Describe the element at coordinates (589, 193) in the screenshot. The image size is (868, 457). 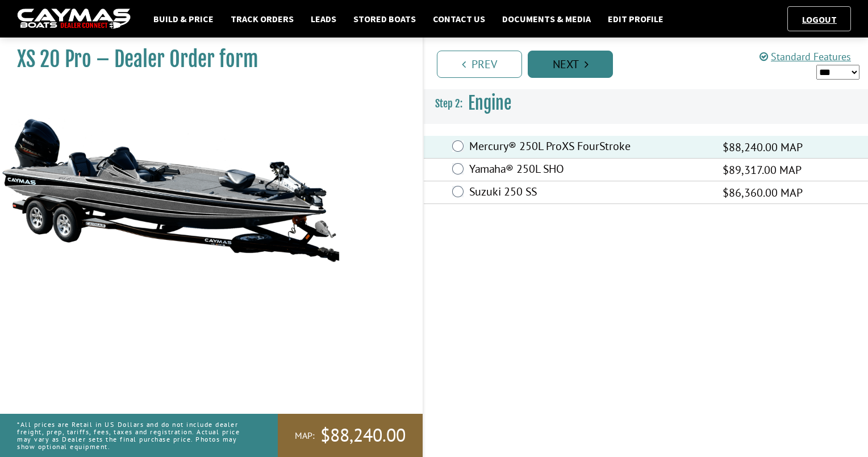
I see `label: Suzuki 250 SS` at that location.